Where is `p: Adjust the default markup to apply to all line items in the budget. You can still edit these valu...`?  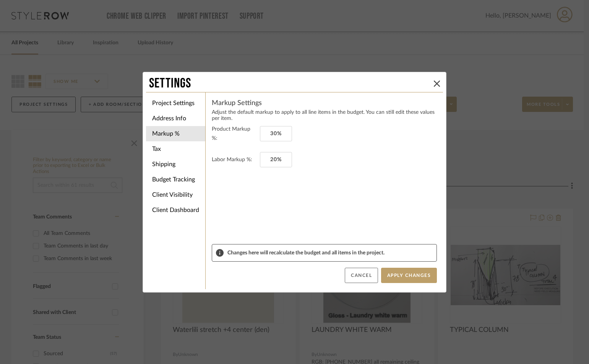 p: Adjust the default markup to apply to all line items in the budget. You can still edit these valu... is located at coordinates (325, 115).